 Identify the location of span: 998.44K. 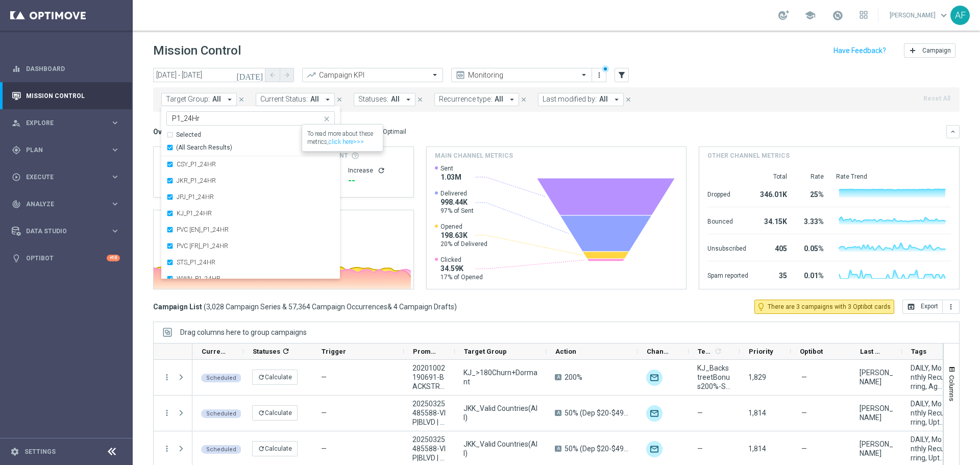
(457, 202).